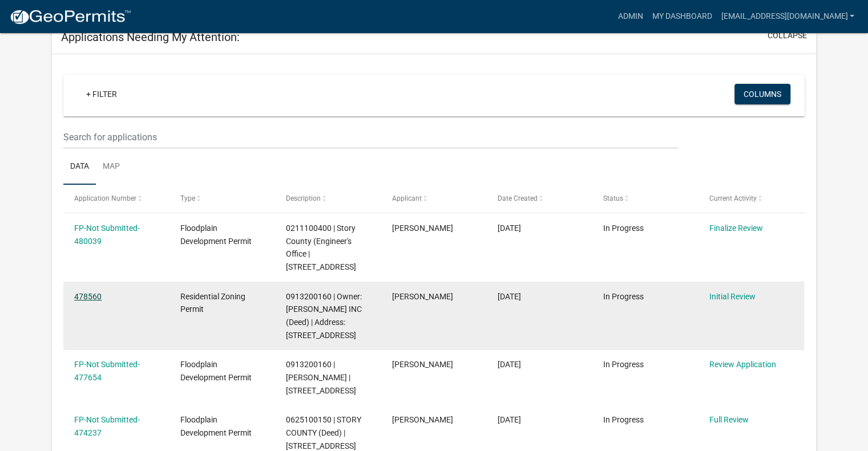  What do you see at coordinates (433, 198) in the screenshot?
I see `datatable-header-cell: Applicant` at bounding box center [433, 198].